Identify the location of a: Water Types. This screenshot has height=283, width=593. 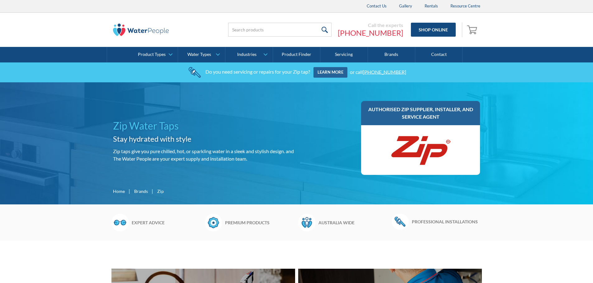
(201, 55).